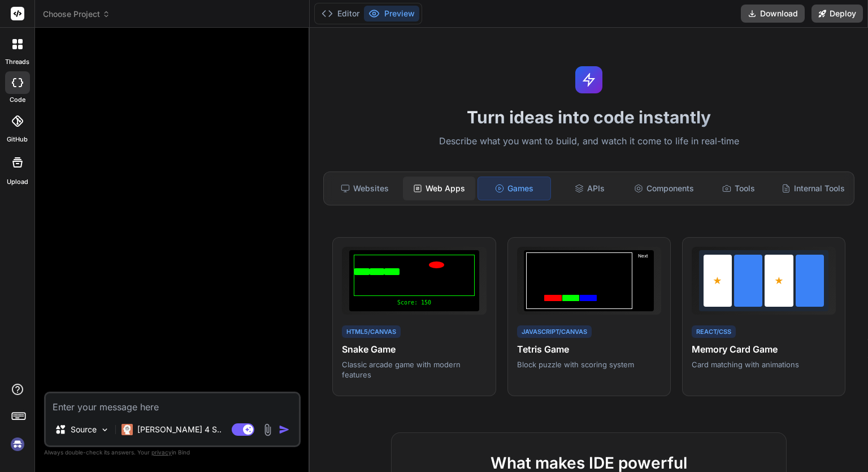 The height and width of the screenshot is (472, 868). Describe the element at coordinates (284, 430) in the screenshot. I see `img: icon` at that location.